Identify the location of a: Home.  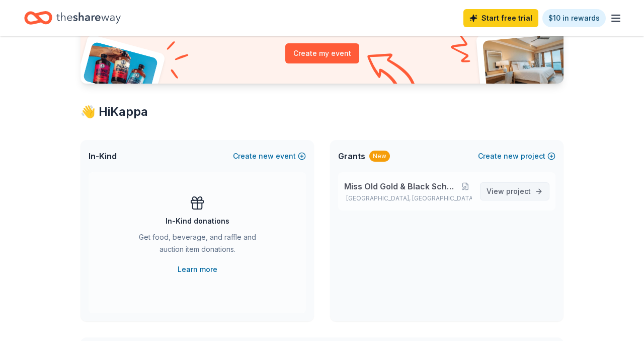
(72, 18).